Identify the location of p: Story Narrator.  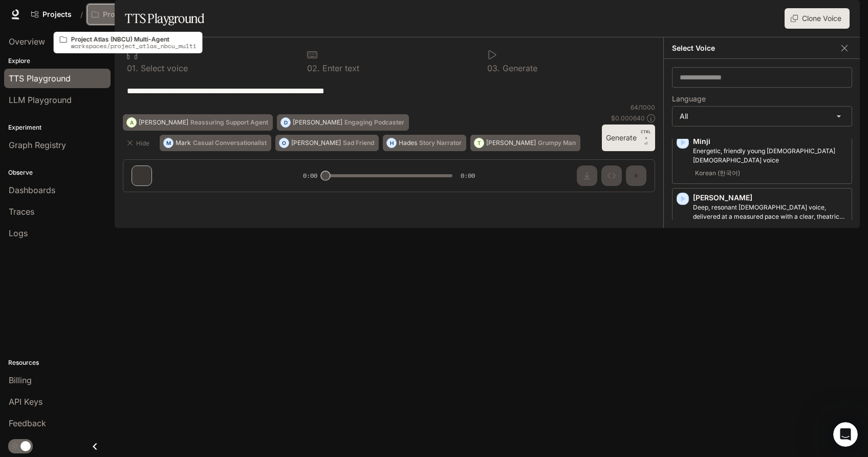
(440, 143).